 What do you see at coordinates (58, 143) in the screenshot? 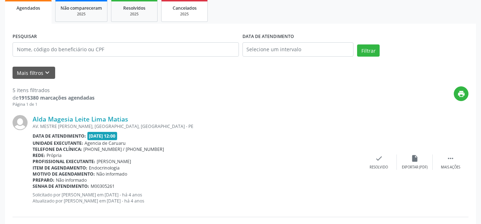
I see `b: Unidade executante:` at bounding box center [58, 143].